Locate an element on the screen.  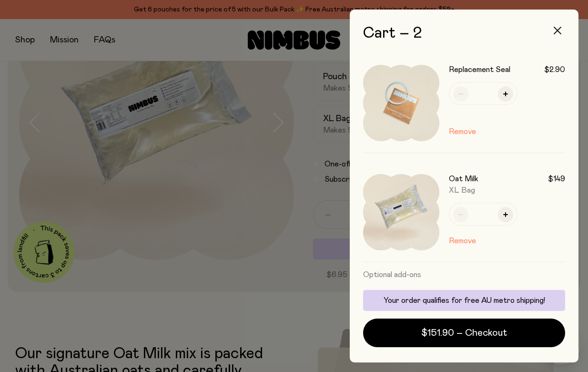
h3: Optional add-ons is located at coordinates (464, 275).